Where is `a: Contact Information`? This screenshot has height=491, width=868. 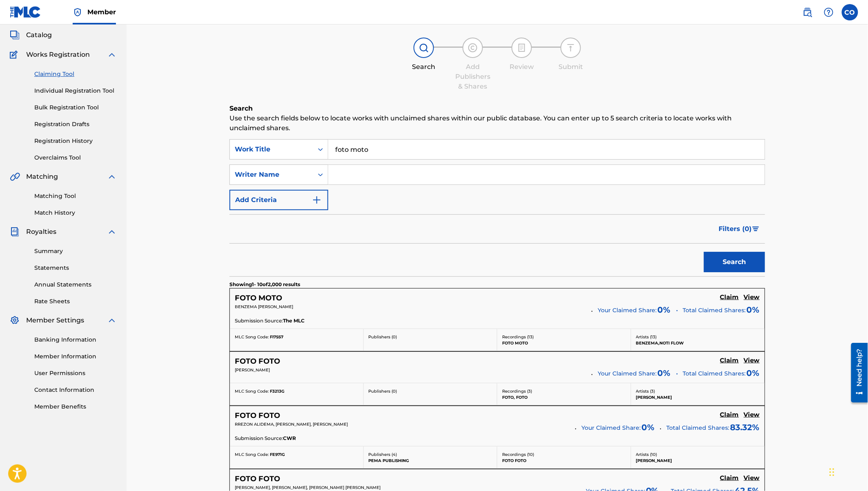 a: Contact Information is located at coordinates (76, 390).